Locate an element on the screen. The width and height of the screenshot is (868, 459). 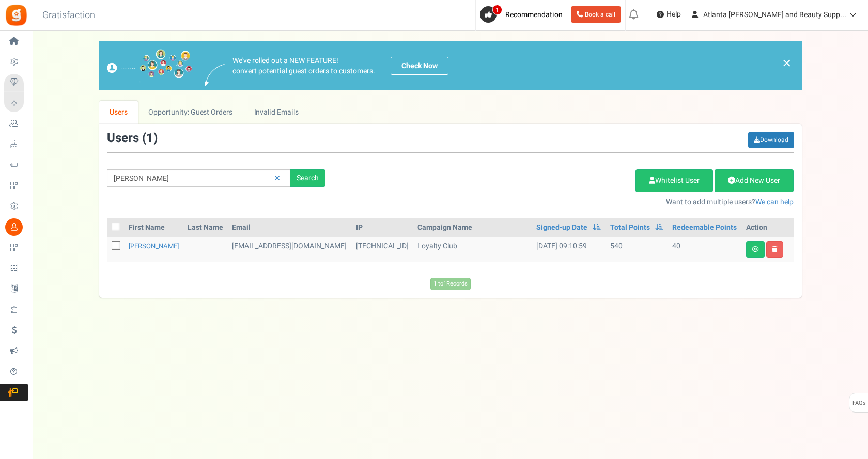
img: Gratisfaction is located at coordinates (16, 15).